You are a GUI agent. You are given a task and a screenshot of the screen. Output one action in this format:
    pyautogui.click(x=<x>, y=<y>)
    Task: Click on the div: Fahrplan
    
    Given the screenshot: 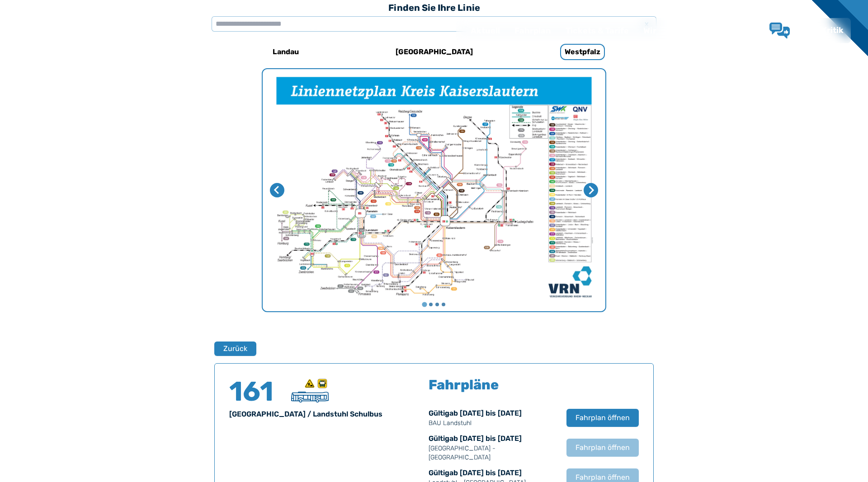 What is the action you would take?
    pyautogui.click(x=533, y=31)
    